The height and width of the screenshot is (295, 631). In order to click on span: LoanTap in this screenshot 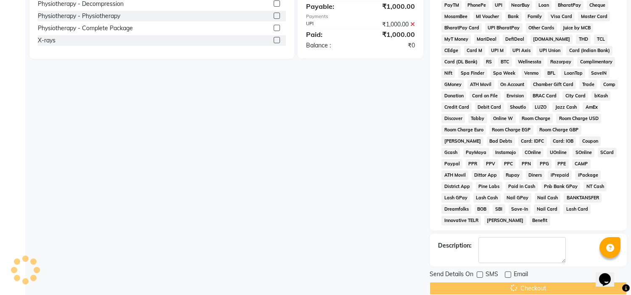, I will do `click(573, 73)`.